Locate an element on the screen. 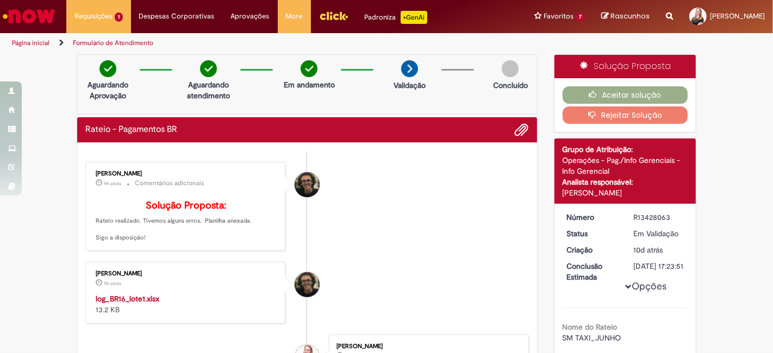  span: 7 is located at coordinates (580, 17).